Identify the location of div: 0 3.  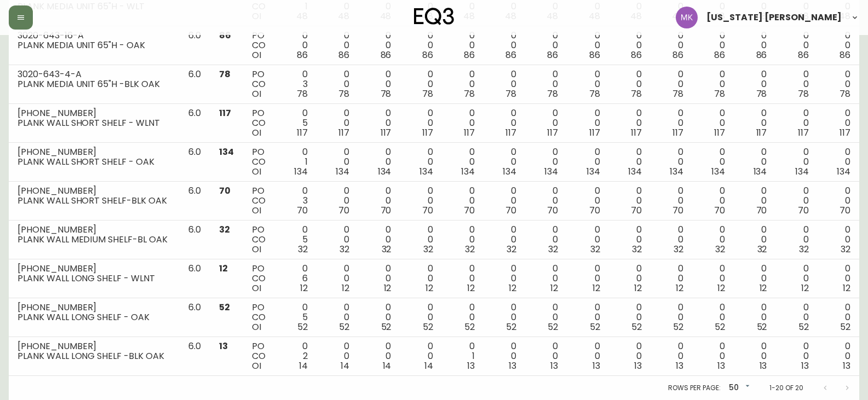
(295, 84).